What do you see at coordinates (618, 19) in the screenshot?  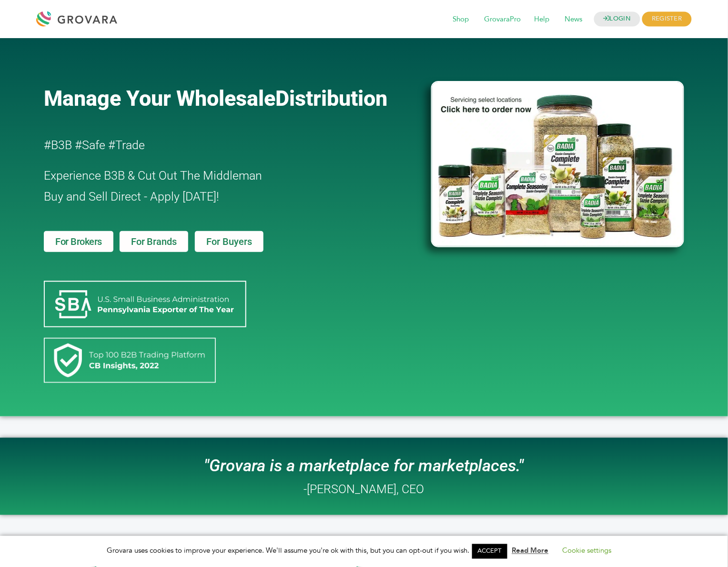 I see `a: LOGIN` at bounding box center [618, 19].